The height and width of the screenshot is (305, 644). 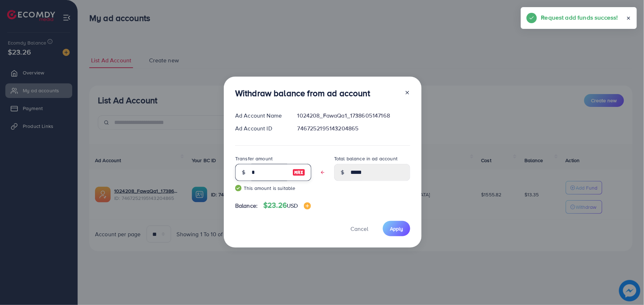 I want to click on button: Apply, so click(x=397, y=228).